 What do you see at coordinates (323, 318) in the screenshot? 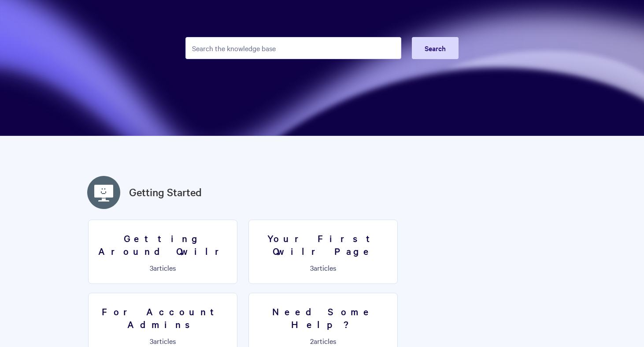
I see `h3: Need Some Help?` at bounding box center [323, 318].